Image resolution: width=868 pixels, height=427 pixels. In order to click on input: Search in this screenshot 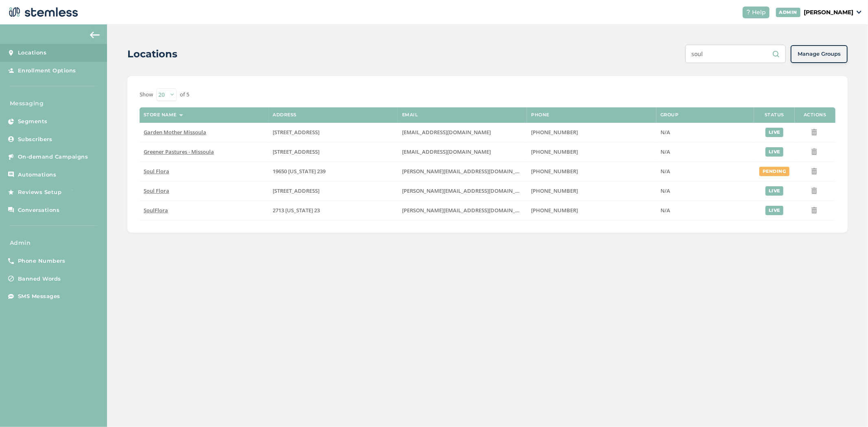, I will do `click(735, 54)`.